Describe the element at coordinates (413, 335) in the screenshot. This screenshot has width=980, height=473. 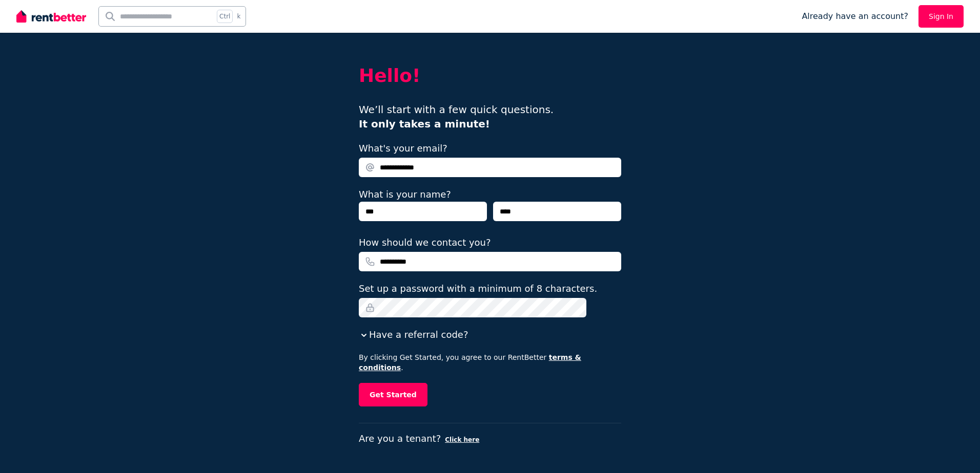
I see `button: Have a referral code?` at that location.